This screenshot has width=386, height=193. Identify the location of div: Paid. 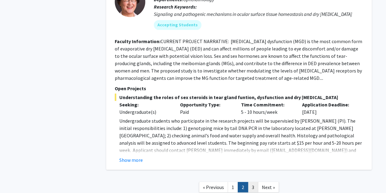
(206, 108).